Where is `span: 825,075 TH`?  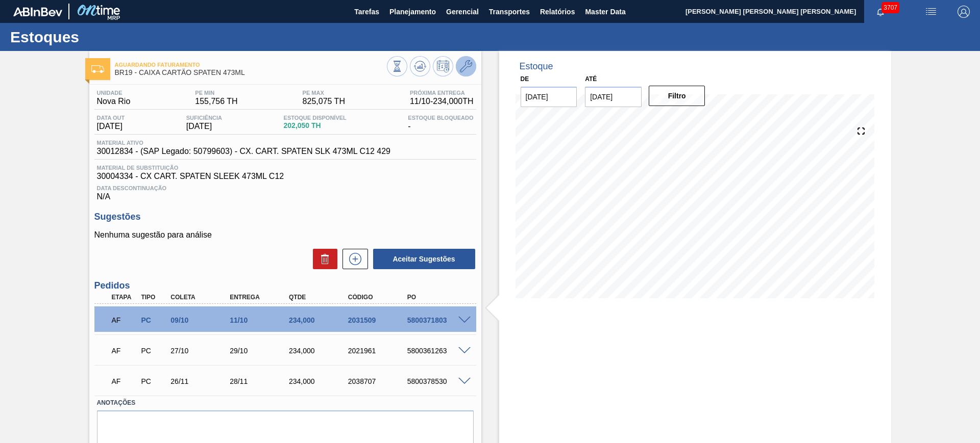 span: 825,075 TH is located at coordinates (323, 102).